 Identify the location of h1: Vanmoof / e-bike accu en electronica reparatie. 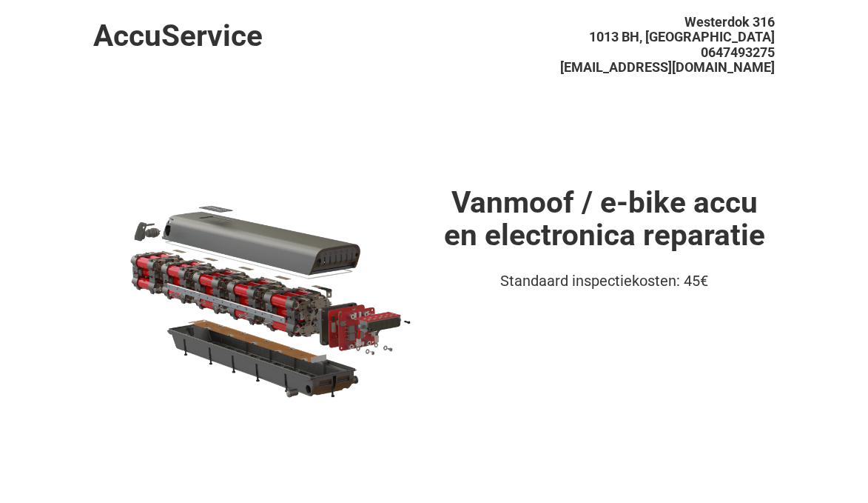
(604, 218).